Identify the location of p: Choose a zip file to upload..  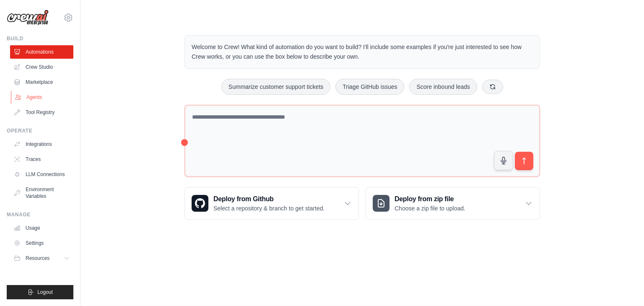
(430, 209).